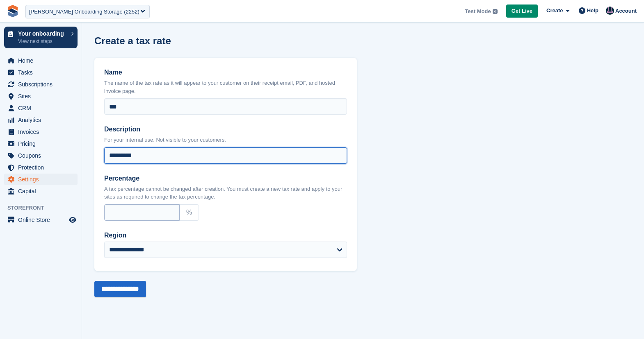 The width and height of the screenshot is (644, 339). I want to click on span: Account, so click(626, 11).